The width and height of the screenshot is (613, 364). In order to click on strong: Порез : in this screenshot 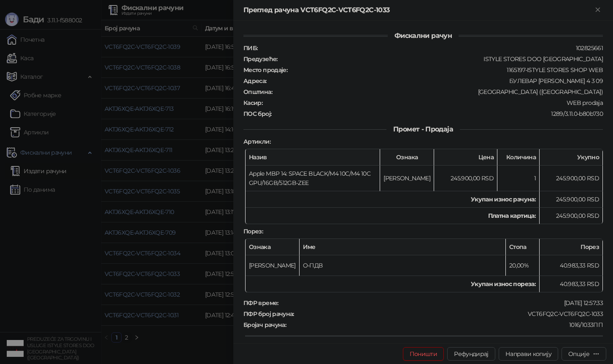, I will do `click(253, 231)`.